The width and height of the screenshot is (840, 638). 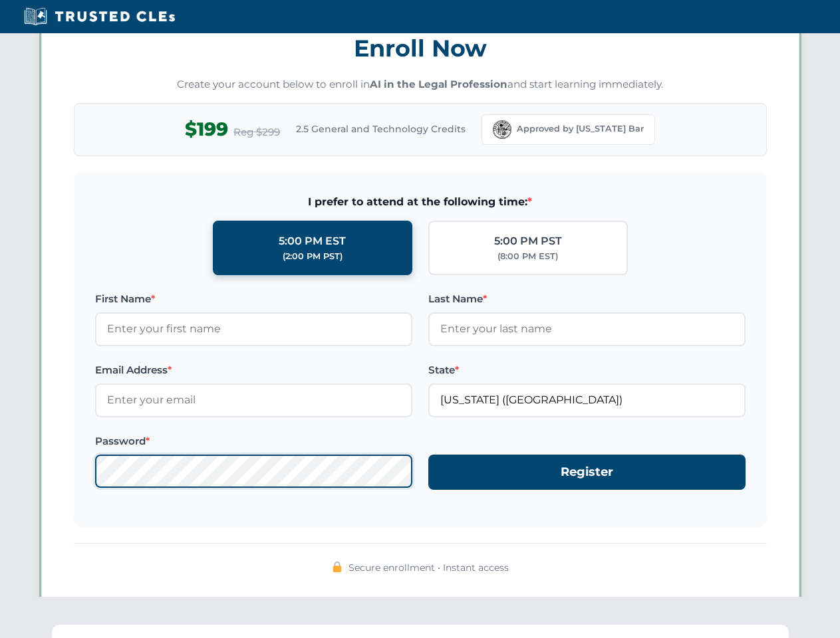 I want to click on label: State, so click(x=586, y=370).